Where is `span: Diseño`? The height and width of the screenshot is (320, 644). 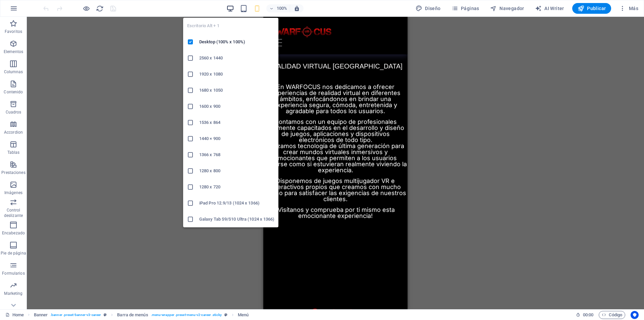
span: Diseño is located at coordinates (428, 9).